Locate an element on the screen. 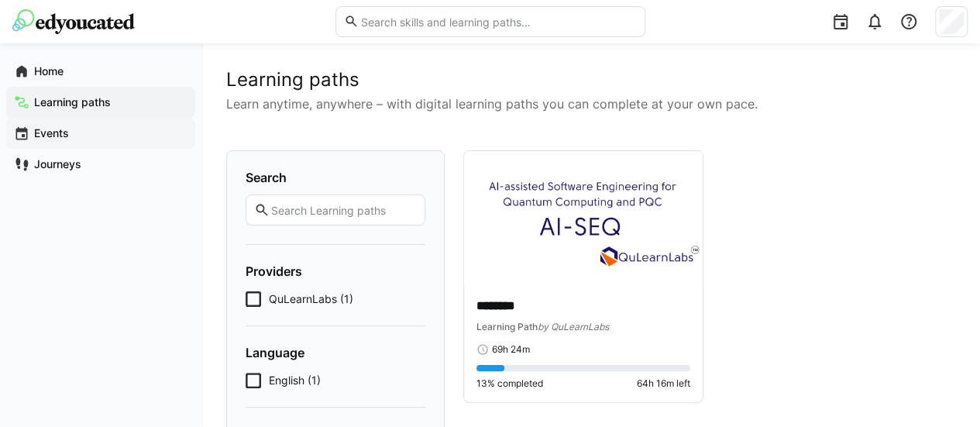 This screenshot has height=427, width=980. span: English (1) is located at coordinates (294, 380).